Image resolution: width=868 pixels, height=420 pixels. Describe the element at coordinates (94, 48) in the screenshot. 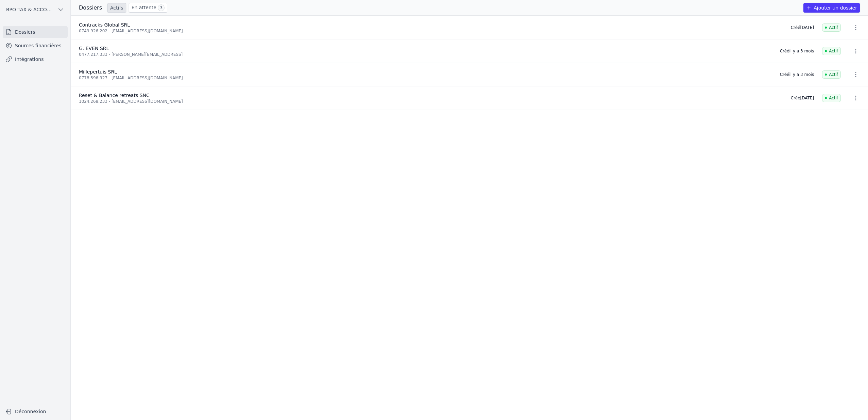

I see `span: G. EVEN SRL` at that location.